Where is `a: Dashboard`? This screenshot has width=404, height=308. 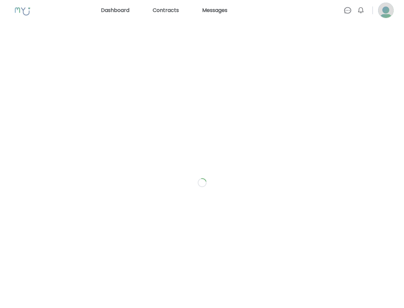 a: Dashboard is located at coordinates (115, 10).